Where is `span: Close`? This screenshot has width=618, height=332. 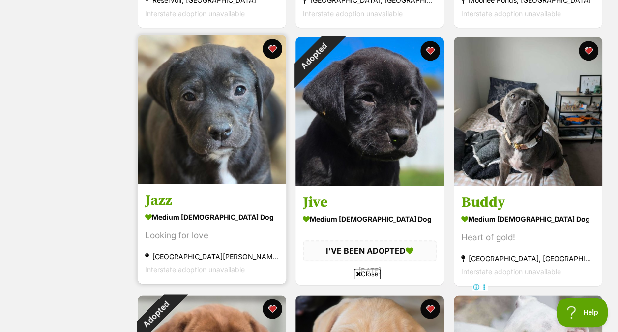
span: Close is located at coordinates (368, 274).